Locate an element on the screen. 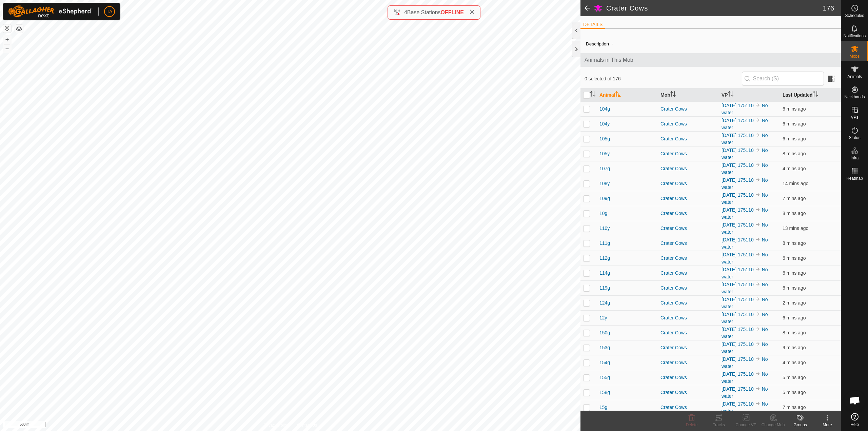 The image size is (868, 431). span: 119g is located at coordinates (604, 288).